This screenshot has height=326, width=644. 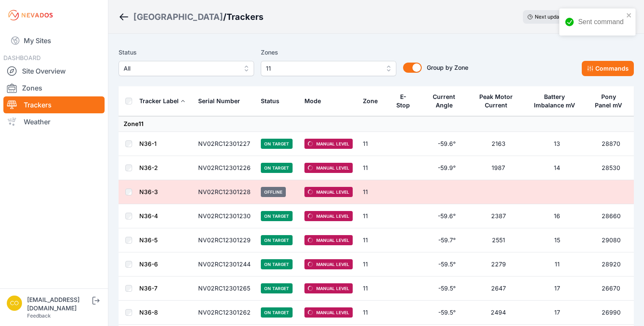 What do you see at coordinates (159, 101) in the screenshot?
I see `div: Tracker Label` at bounding box center [159, 101].